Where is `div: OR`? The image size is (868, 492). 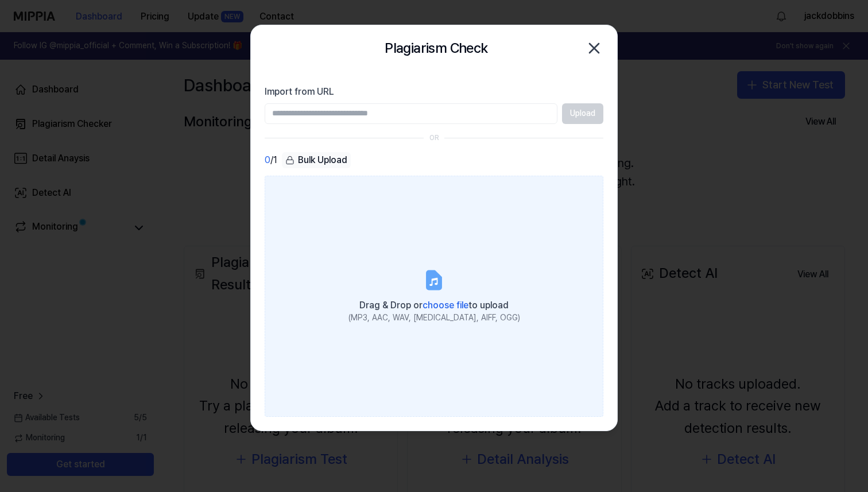
div: OR is located at coordinates (434, 138).